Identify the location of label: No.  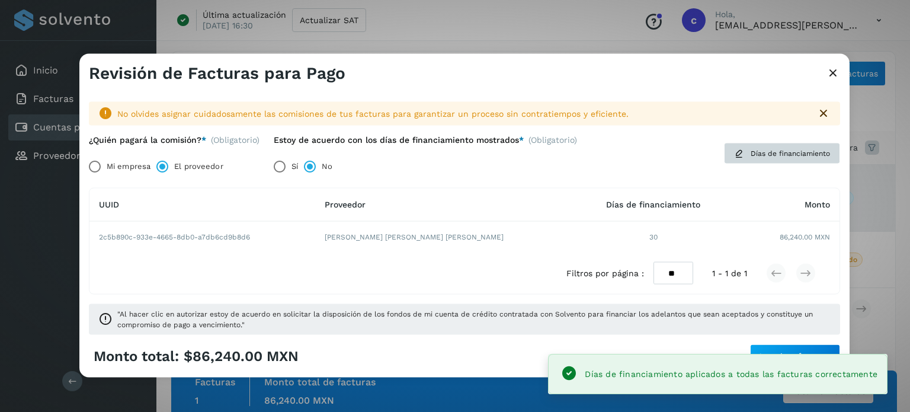
(327, 166).